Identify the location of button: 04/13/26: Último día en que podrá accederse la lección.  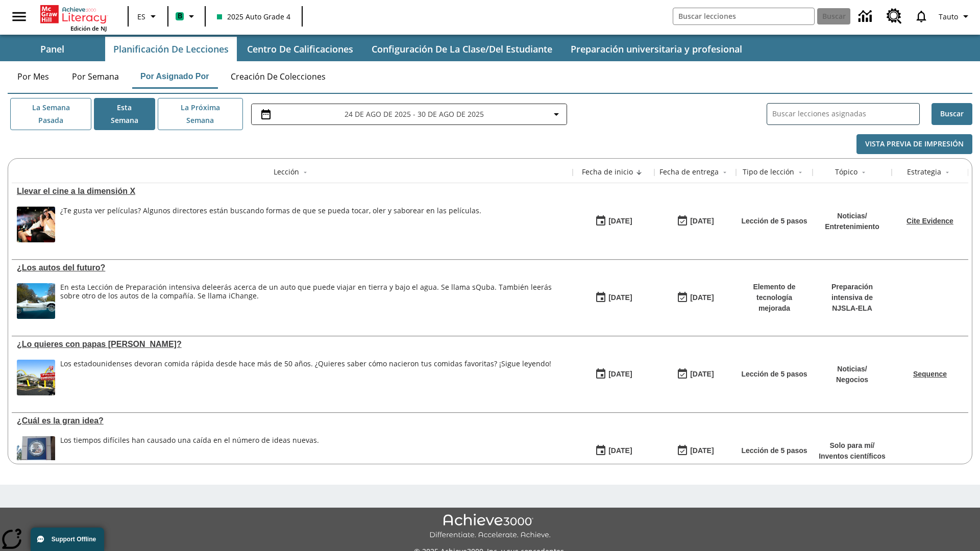
(695, 451).